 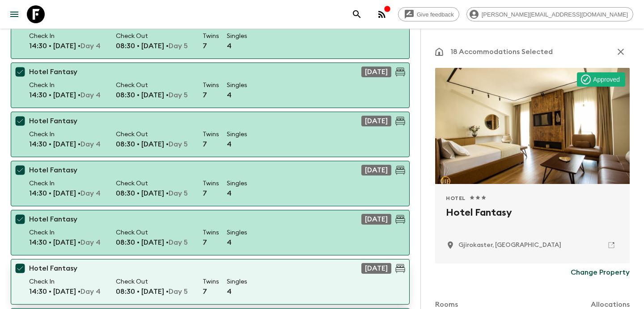 What do you see at coordinates (600, 273) in the screenshot?
I see `button: Change Property` at bounding box center [600, 273].